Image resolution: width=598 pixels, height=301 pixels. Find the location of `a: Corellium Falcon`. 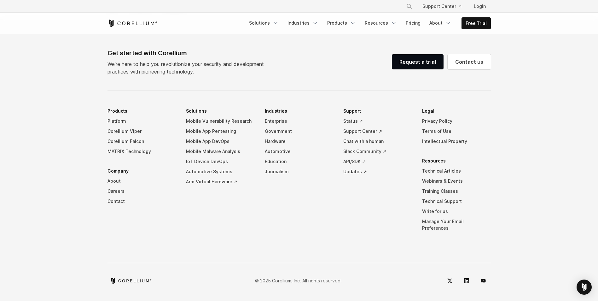

a: Corellium Falcon is located at coordinates (142, 141).